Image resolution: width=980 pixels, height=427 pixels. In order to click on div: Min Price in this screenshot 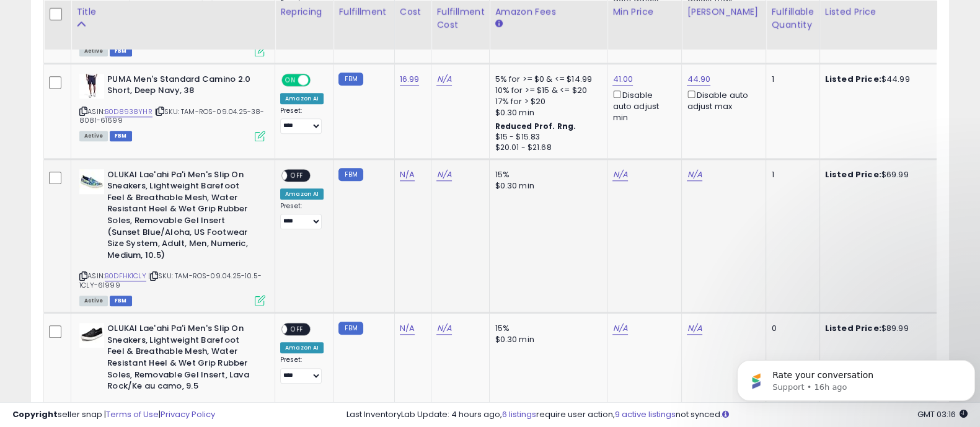, I will do `click(644, 11)`.